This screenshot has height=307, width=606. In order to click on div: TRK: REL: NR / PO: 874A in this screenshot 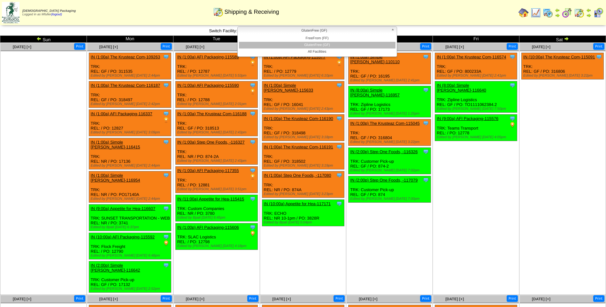, I will do `click(303, 185)`.